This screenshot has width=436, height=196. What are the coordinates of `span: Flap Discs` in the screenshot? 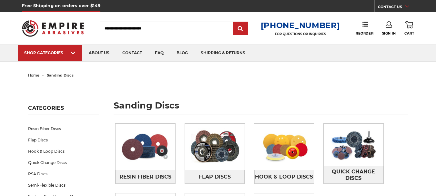 It's located at (215, 177).